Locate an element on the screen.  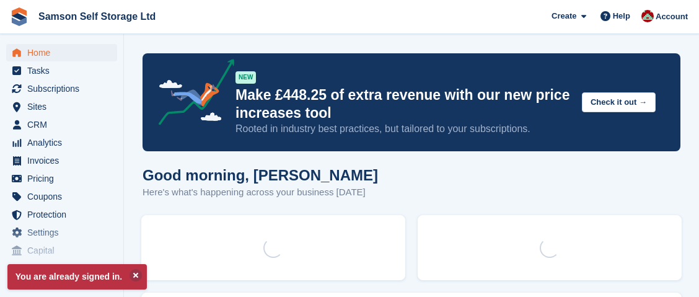
span: Account is located at coordinates (671, 17).